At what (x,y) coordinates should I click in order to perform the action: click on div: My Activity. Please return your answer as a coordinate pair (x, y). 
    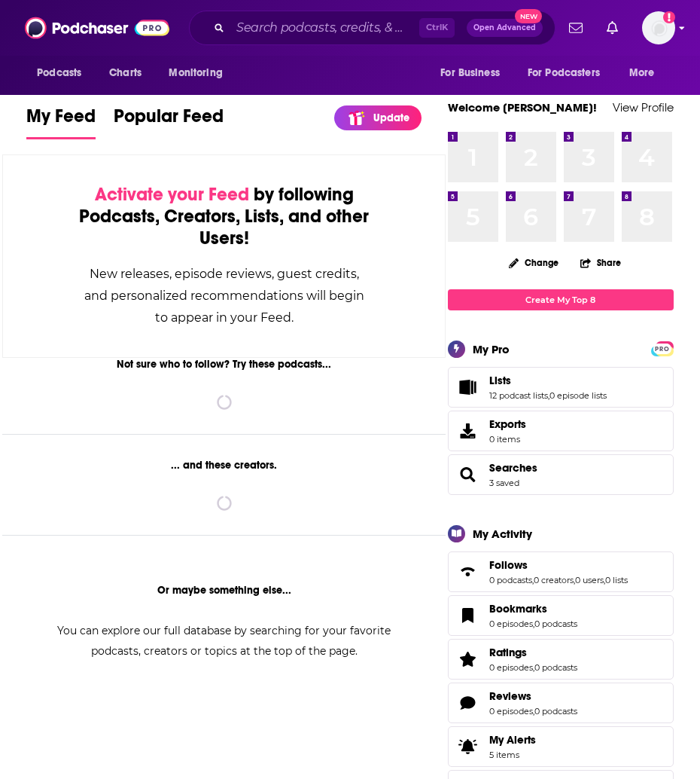
    Looking at the image, I should click on (502, 533).